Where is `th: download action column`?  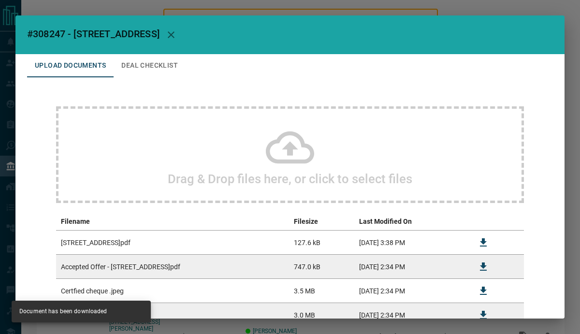 th: download action column is located at coordinates (483, 221).